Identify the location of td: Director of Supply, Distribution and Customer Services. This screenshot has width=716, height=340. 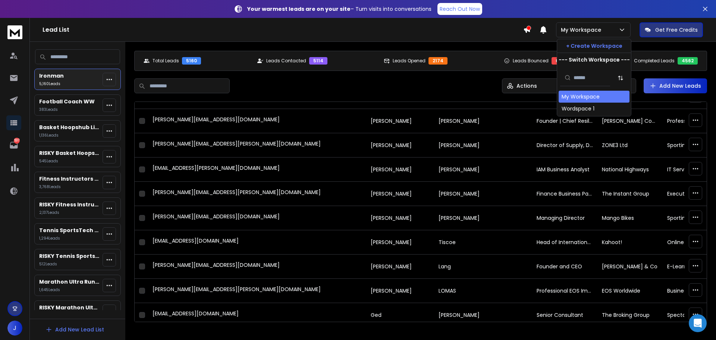
(565, 145).